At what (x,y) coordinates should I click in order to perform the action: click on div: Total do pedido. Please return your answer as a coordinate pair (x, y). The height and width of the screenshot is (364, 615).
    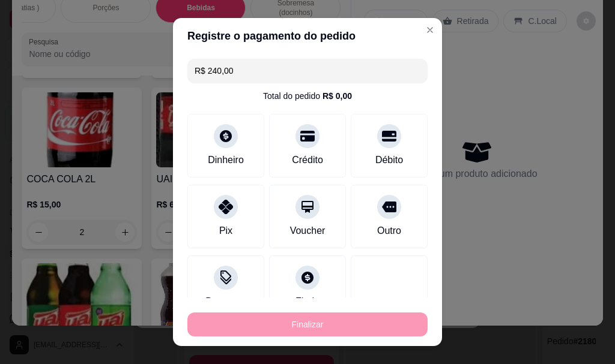
    Looking at the image, I should click on (307, 96).